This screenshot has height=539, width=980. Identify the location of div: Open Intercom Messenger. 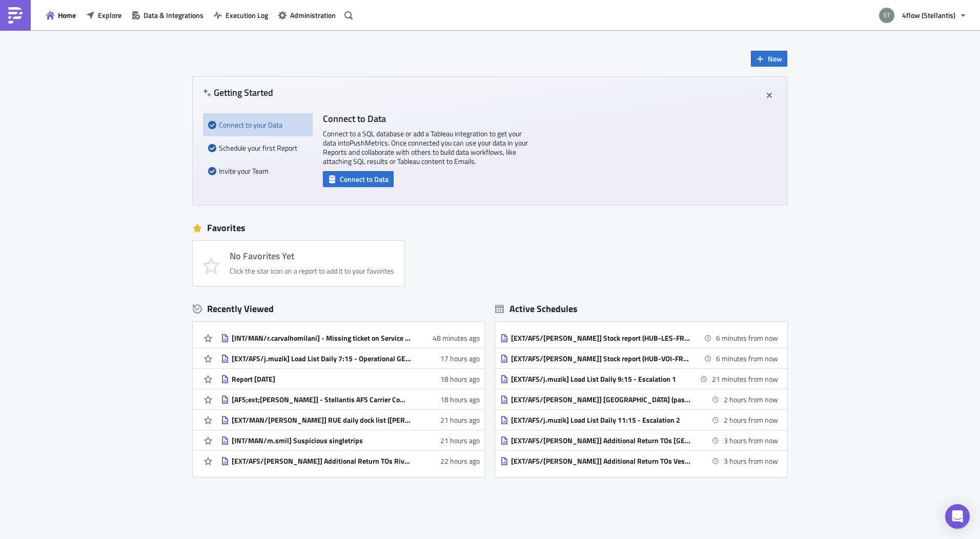
(957, 517).